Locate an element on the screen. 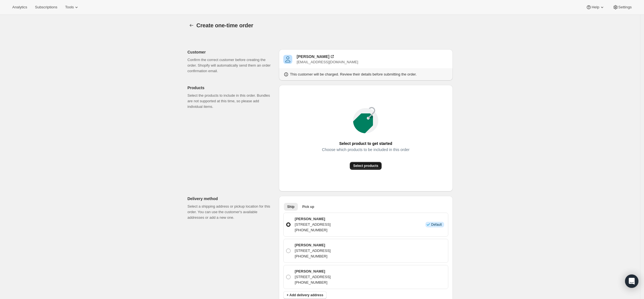  button: Subscriptions is located at coordinates (46, 7).